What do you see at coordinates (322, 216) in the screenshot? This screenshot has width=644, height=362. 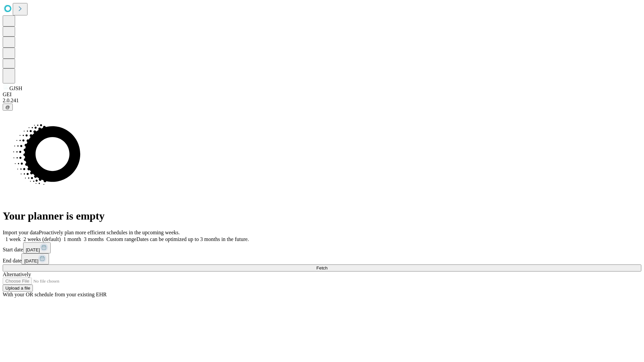 I see `h1: Your planner is empty` at bounding box center [322, 216].